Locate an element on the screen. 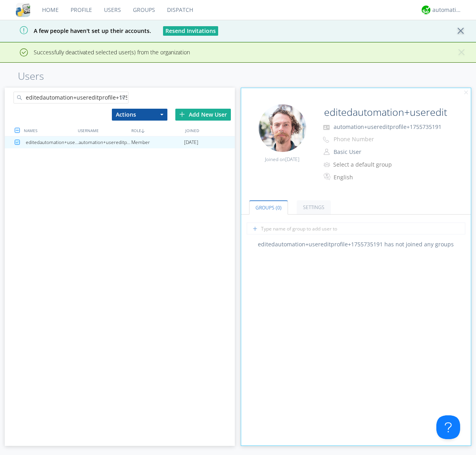  img: person-outline.svg is located at coordinates (326, 152).